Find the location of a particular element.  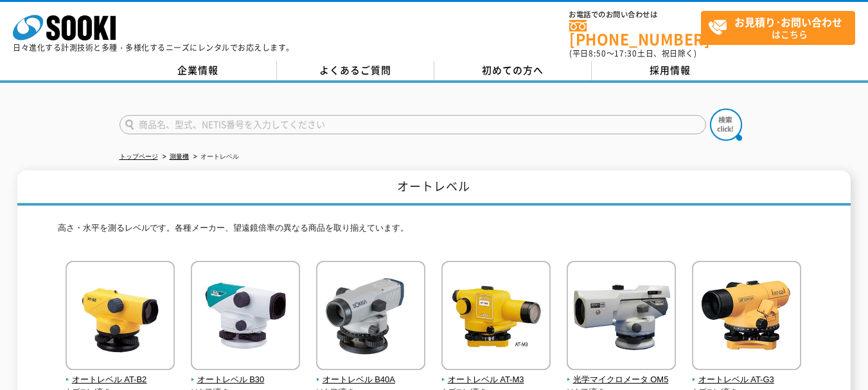

img: オートレベル AT-G3 is located at coordinates (747, 317).